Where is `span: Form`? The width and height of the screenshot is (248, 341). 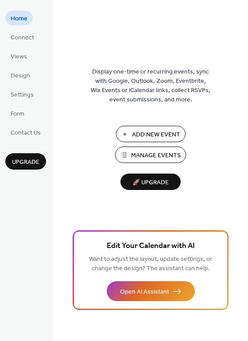 span: Form is located at coordinates (17, 114).